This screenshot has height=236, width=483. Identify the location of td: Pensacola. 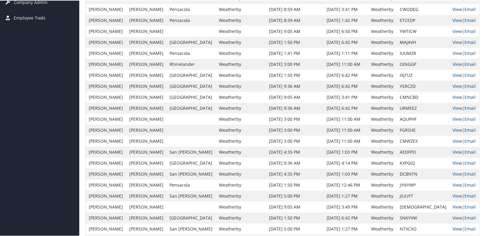
(191, 53).